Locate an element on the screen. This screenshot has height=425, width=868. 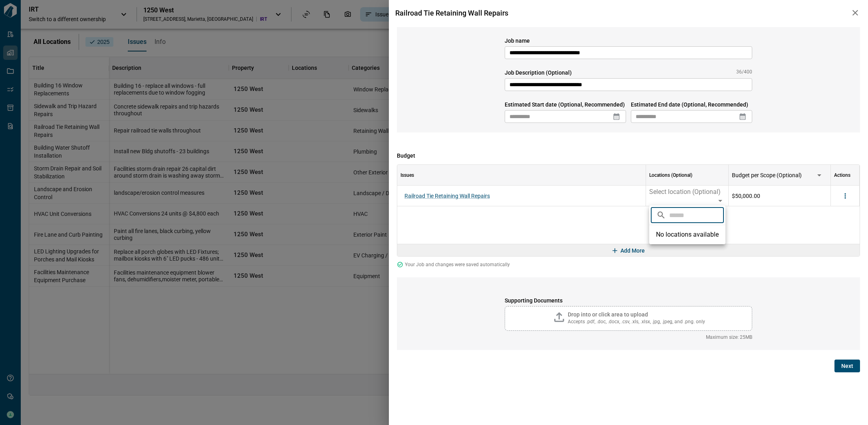
span: Estimated End date (Optional, Recommended) is located at coordinates (691, 104).